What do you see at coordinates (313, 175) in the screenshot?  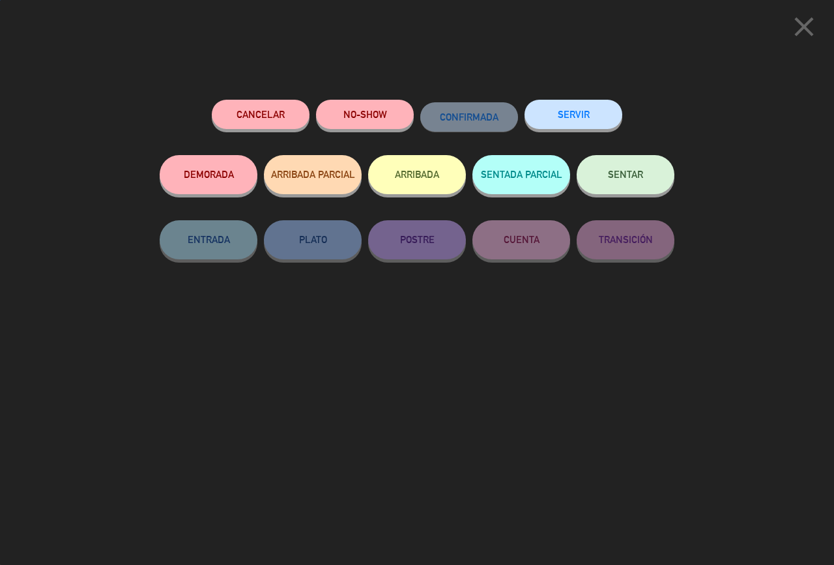 I see `button: ARRIBADA PARCIAL` at bounding box center [313, 175].